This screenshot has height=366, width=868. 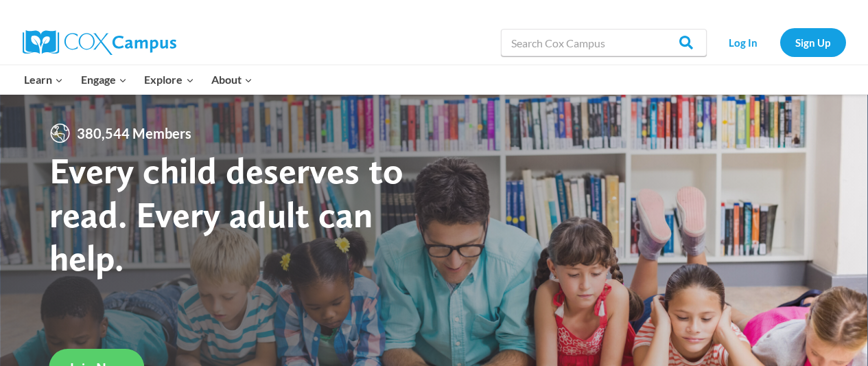 I want to click on img: Cox Campus, so click(x=99, y=43).